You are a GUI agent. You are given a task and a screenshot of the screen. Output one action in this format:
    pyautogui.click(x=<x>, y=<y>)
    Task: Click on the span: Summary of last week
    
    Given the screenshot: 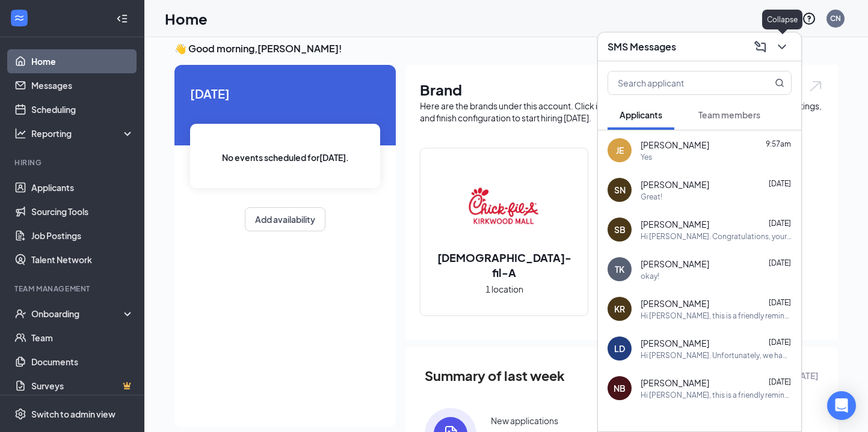 What is the action you would take?
    pyautogui.click(x=495, y=376)
    